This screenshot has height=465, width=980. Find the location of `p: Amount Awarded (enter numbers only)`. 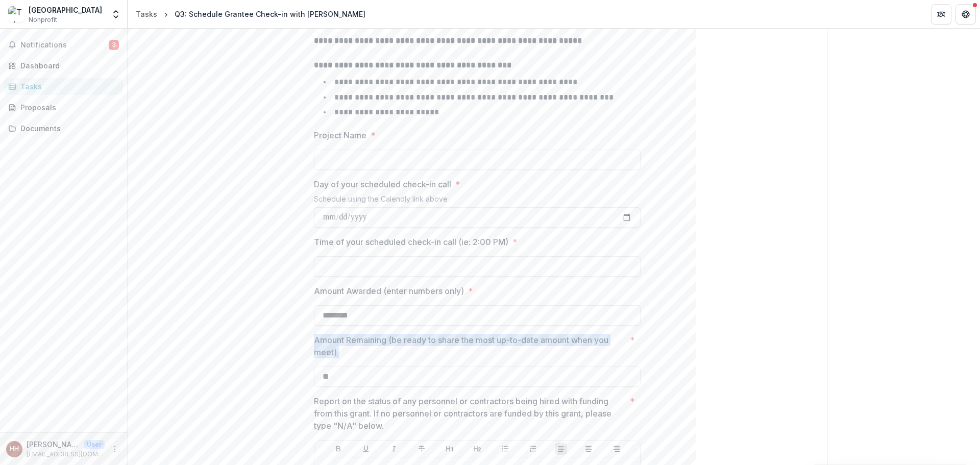

p: Amount Awarded (enter numbers only) is located at coordinates (389, 291).